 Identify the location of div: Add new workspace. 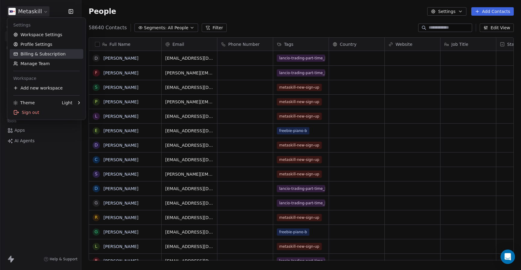
(46, 88).